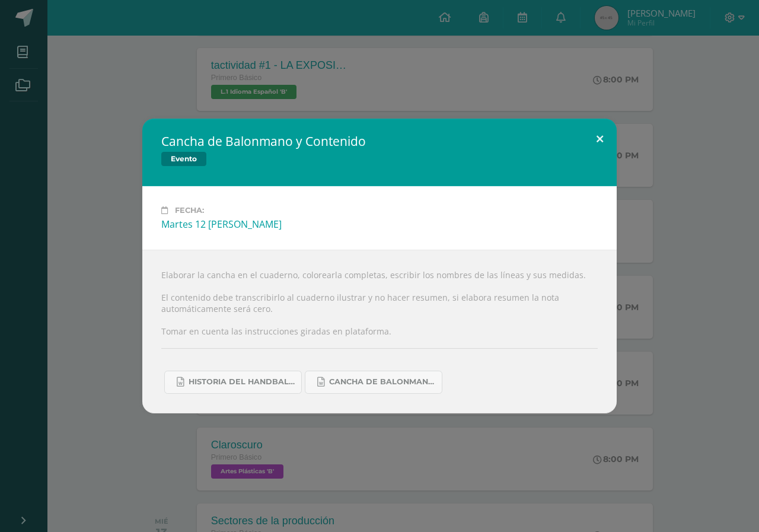 The width and height of the screenshot is (759, 532). What do you see at coordinates (599, 138) in the screenshot?
I see `button: Close (Esc)` at bounding box center [599, 138].